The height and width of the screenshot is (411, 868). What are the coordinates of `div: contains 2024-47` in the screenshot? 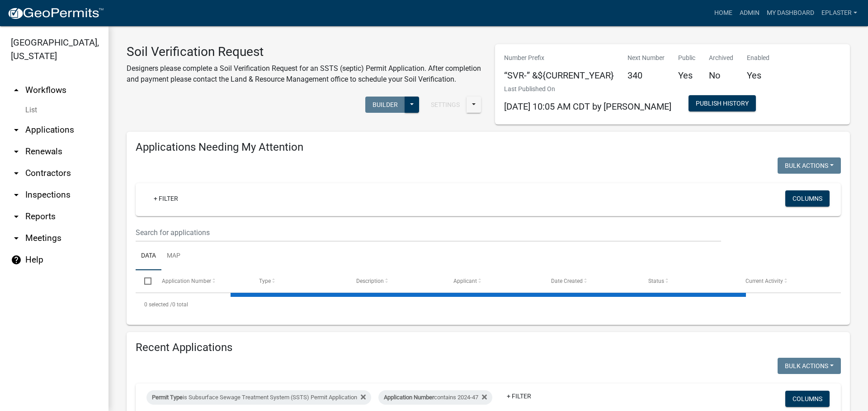 It's located at (435, 398).